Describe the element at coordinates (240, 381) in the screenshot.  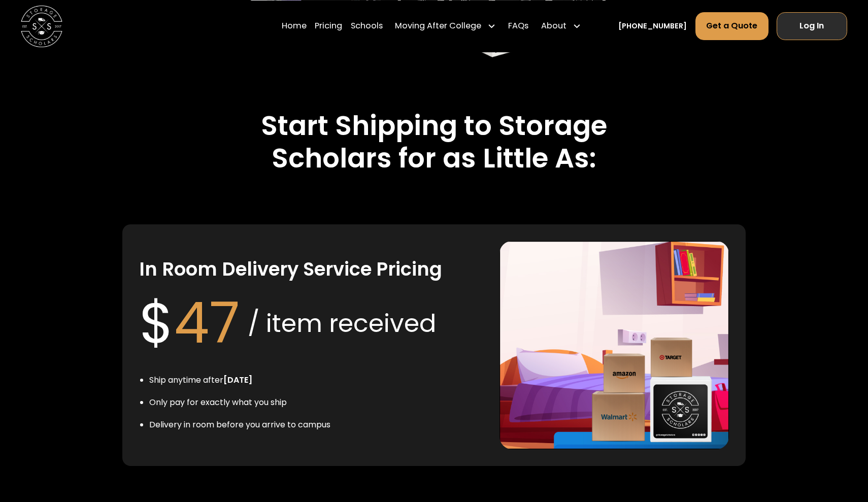
I see `li: Ship anytime after` at that location.